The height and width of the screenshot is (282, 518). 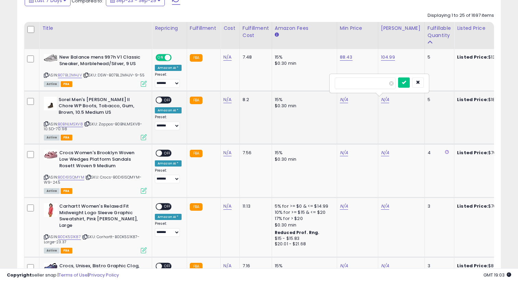 I want to click on div: 10% for >= $15 & <= $20, so click(x=303, y=213).